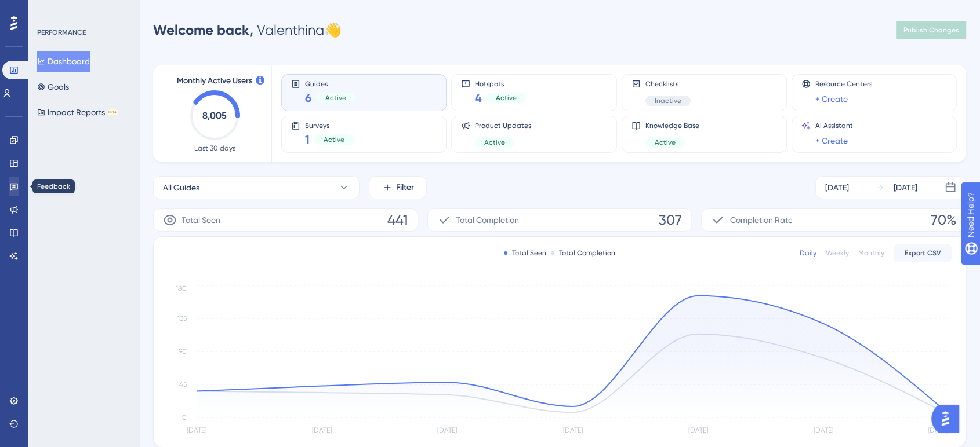 The image size is (980, 447). Describe the element at coordinates (184, 417) in the screenshot. I see `tspan: 0` at that location.